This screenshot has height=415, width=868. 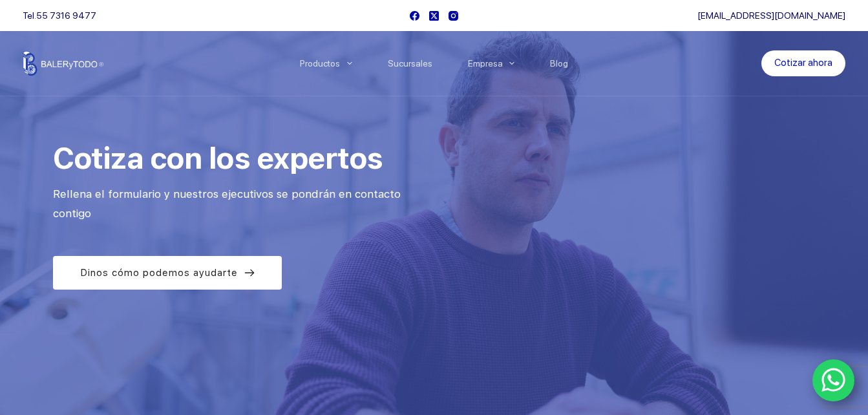 What do you see at coordinates (803, 63) in the screenshot?
I see `a: Cotizar ahora` at bounding box center [803, 63].